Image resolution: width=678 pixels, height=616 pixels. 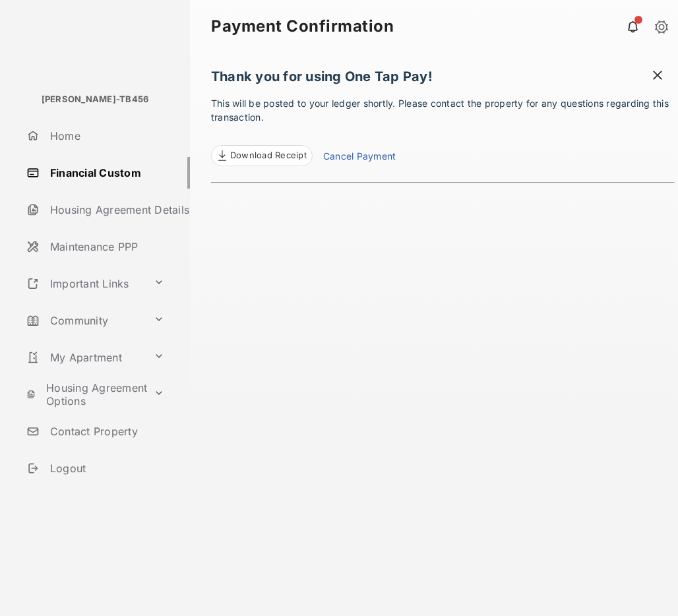 I want to click on a: Housing Agreement Details, so click(x=106, y=210).